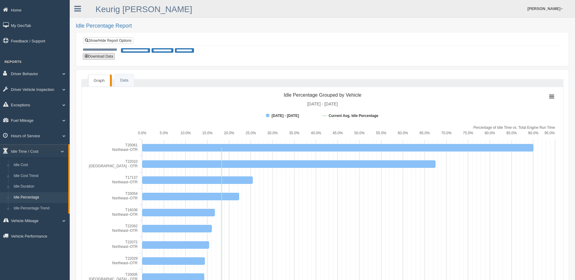 This screenshot has width=575, height=280. I want to click on text: 5.0%, so click(164, 133).